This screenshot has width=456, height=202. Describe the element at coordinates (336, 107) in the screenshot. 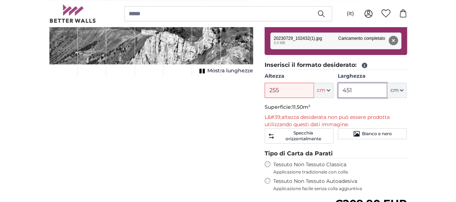

I see `p: Superficie:` at that location.